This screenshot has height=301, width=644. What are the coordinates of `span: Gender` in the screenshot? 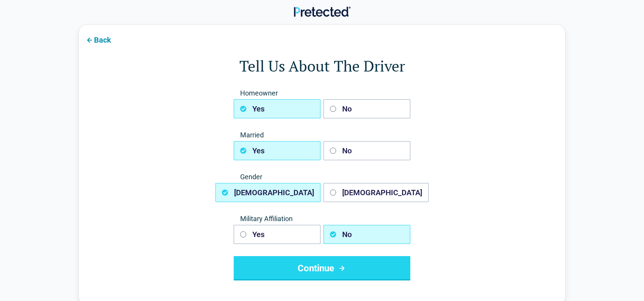 It's located at (322, 177).